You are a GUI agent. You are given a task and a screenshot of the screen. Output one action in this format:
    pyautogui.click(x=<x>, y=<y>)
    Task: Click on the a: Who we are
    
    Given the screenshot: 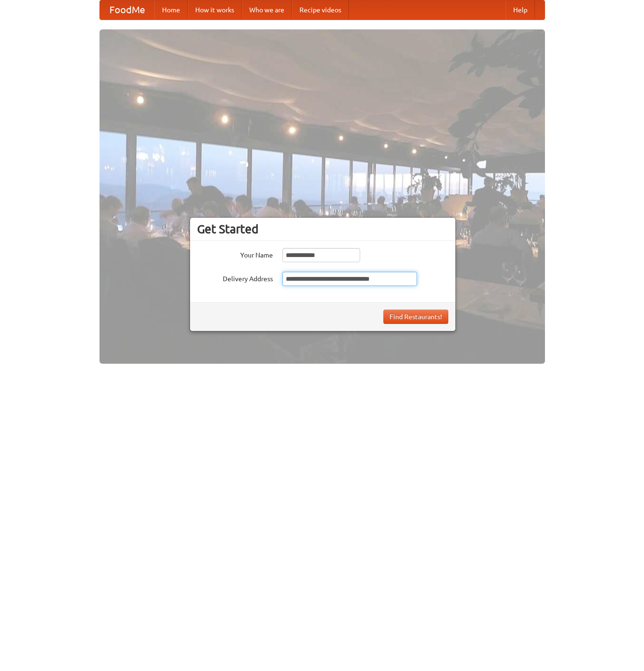 What is the action you would take?
    pyautogui.click(x=267, y=10)
    